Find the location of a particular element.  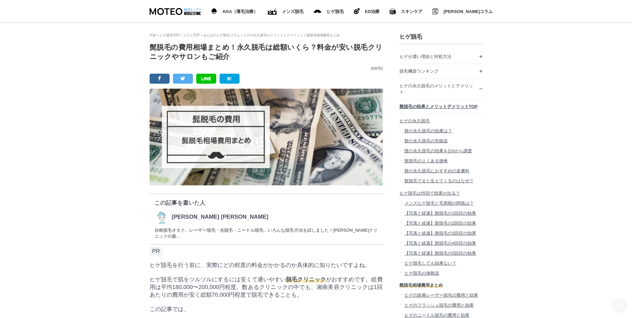

a: ヒゲ脱毛の体験談 is located at coordinates (441, 273).